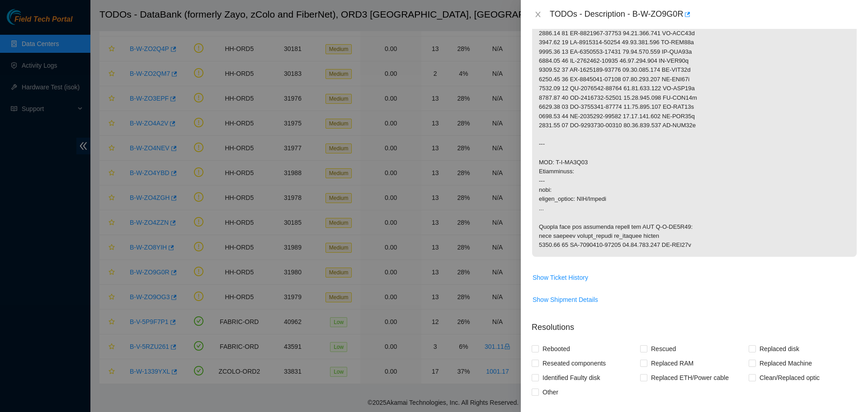 Image resolution: width=868 pixels, height=412 pixels. Describe the element at coordinates (550, 393) in the screenshot. I see `span: Other` at that location.